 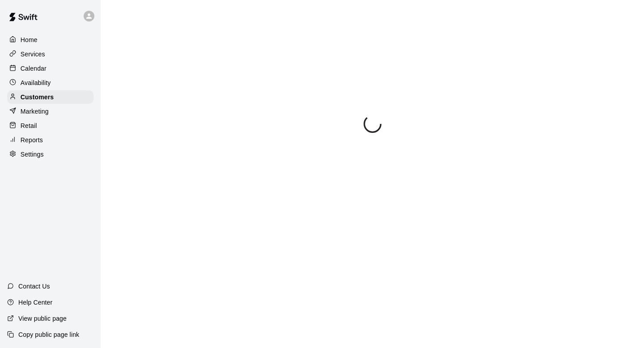 What do you see at coordinates (50, 140) in the screenshot?
I see `a: Reports` at bounding box center [50, 140].